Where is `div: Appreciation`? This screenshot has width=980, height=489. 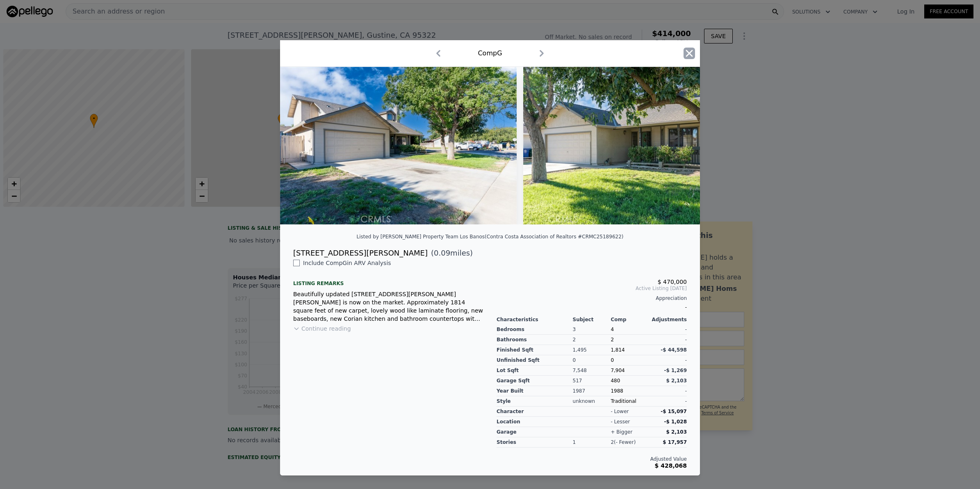 div: Appreciation is located at coordinates (592, 298).